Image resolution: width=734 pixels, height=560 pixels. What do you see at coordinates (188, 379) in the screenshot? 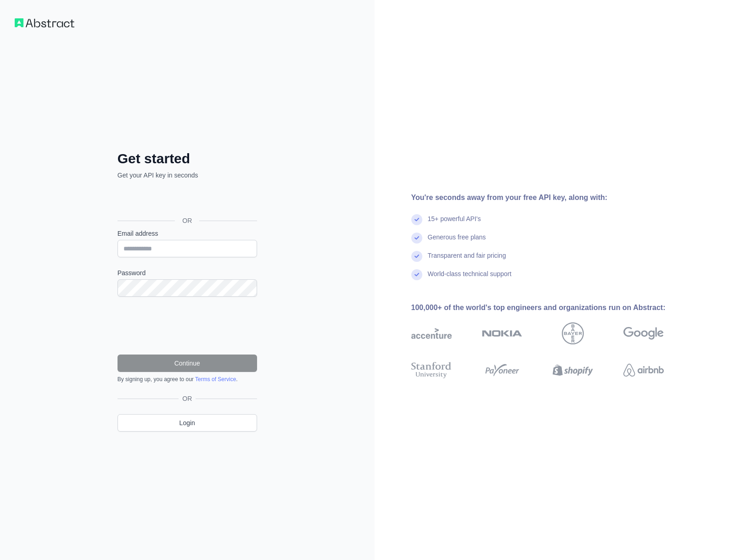
I see `div: By signing up, you agree to our .` at bounding box center [188, 379].